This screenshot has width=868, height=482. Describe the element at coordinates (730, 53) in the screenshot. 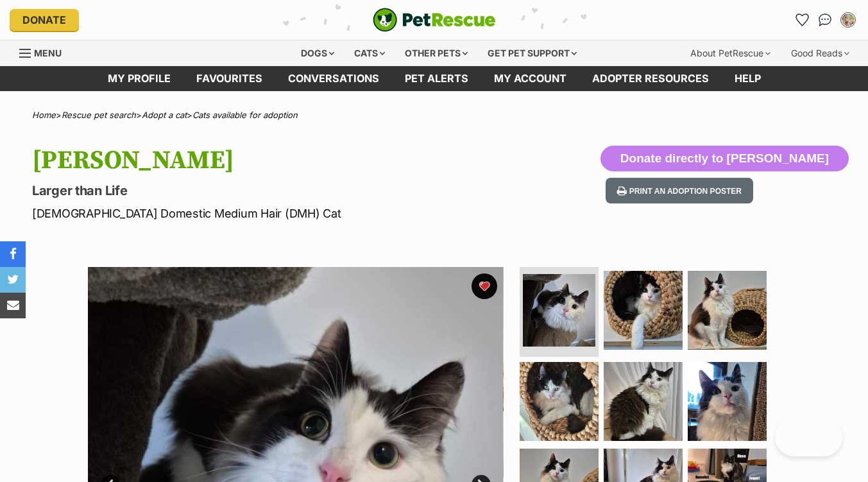

I see `div: About PetRescue` at that location.